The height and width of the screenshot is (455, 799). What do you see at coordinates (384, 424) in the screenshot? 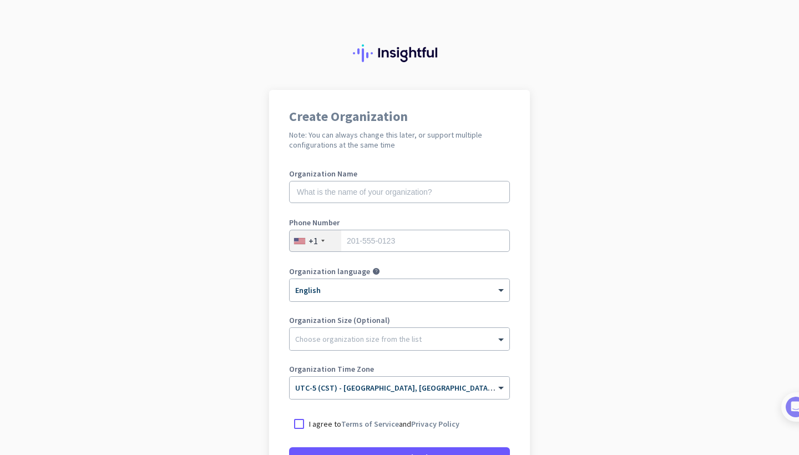
I see `p: I agree to and` at bounding box center [384, 424].